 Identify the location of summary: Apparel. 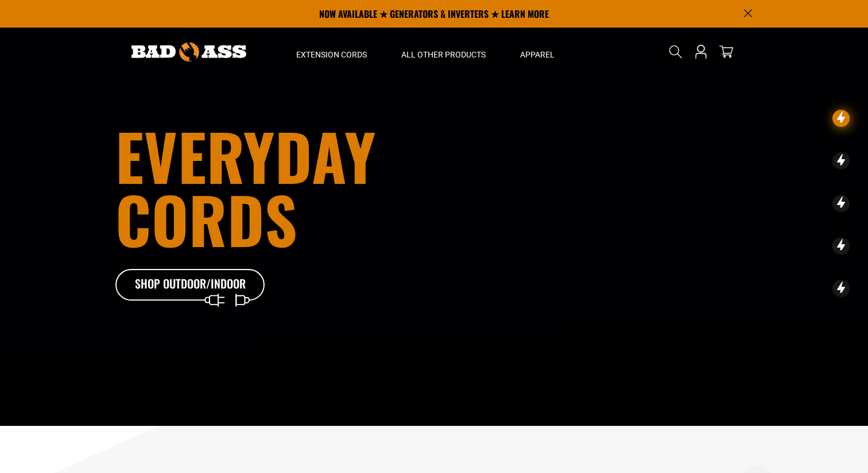
(537, 52).